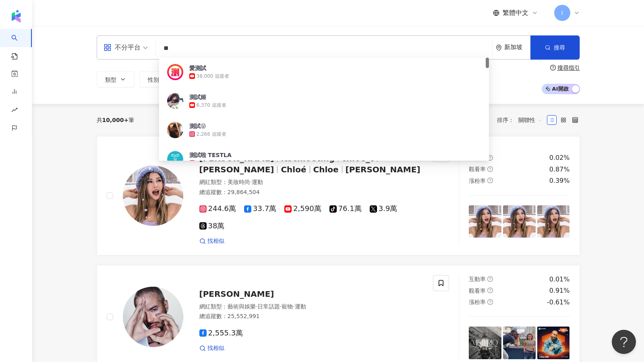 Image resolution: width=644 pixels, height=362 pixels. What do you see at coordinates (384, 209) in the screenshot?
I see `span: 3.9萬` at bounding box center [384, 209].